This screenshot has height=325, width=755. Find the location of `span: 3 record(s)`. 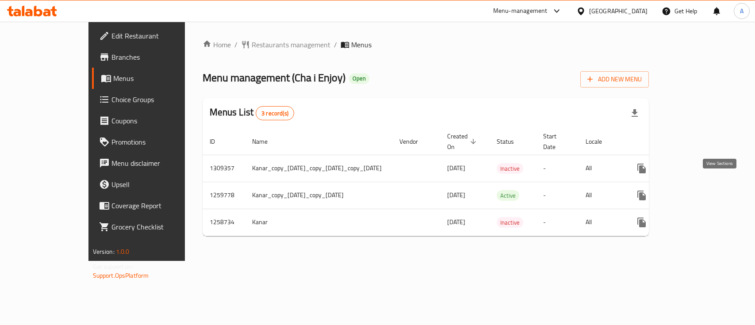

span: 3 record(s) is located at coordinates (275, 113).